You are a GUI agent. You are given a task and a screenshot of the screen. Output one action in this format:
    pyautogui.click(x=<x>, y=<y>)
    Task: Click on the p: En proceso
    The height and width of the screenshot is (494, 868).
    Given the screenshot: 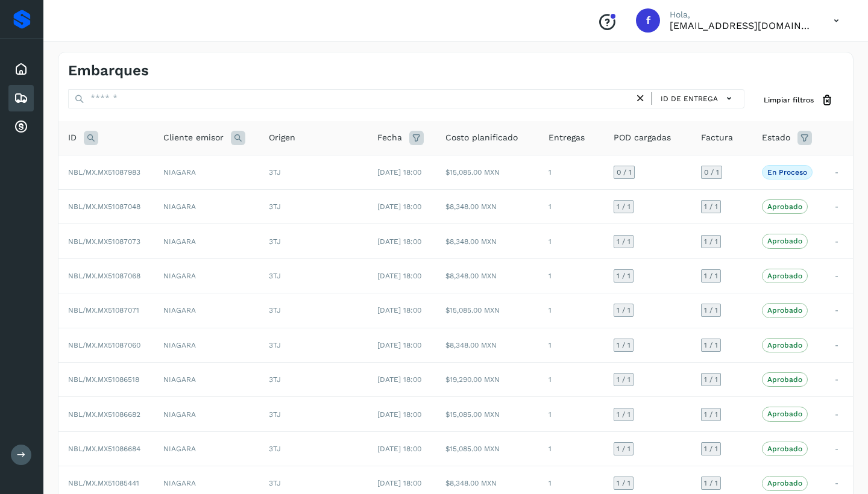 What is the action you would take?
    pyautogui.click(x=787, y=172)
    